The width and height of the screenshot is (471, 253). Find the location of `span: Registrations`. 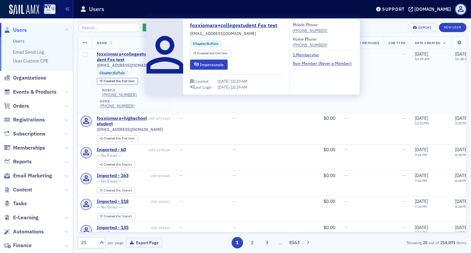

span: Registrations is located at coordinates (29, 120).